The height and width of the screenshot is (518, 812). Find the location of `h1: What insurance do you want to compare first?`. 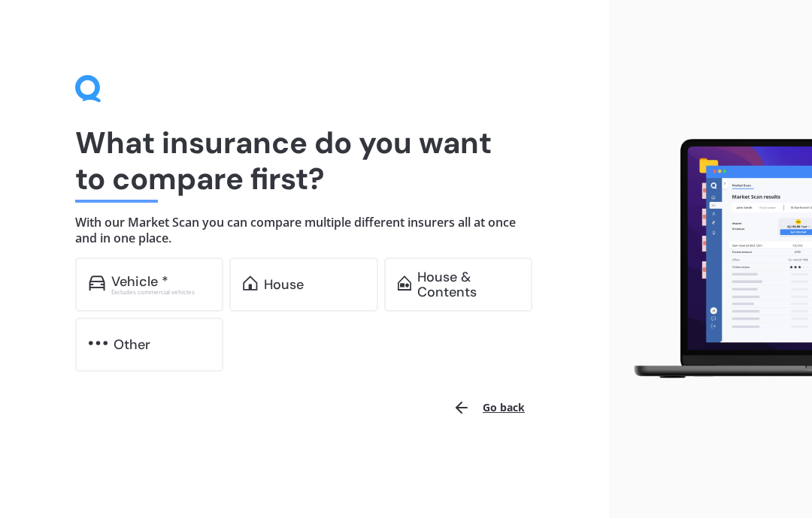

h1: What insurance do you want to compare first? is located at coordinates (304, 161).